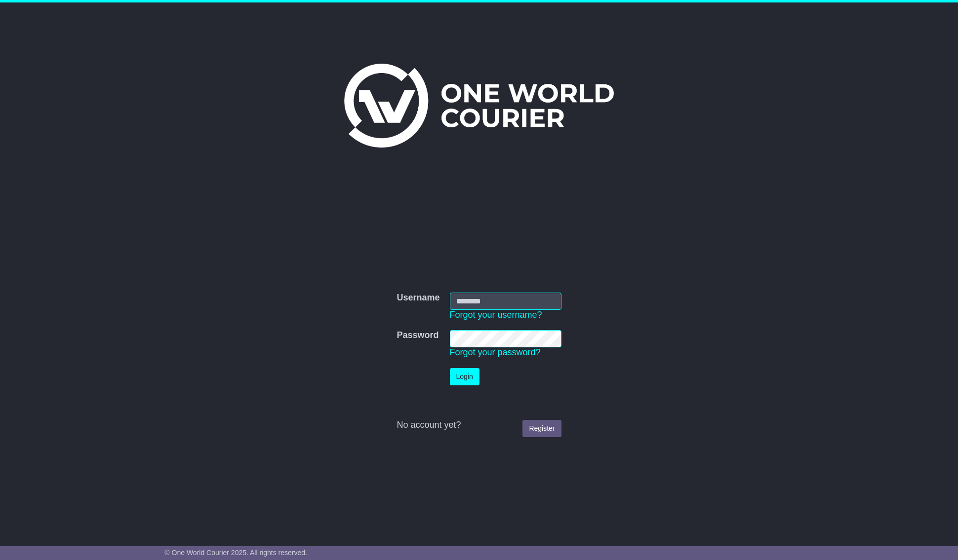 Image resolution: width=958 pixels, height=560 pixels. I want to click on label: Password, so click(417, 336).